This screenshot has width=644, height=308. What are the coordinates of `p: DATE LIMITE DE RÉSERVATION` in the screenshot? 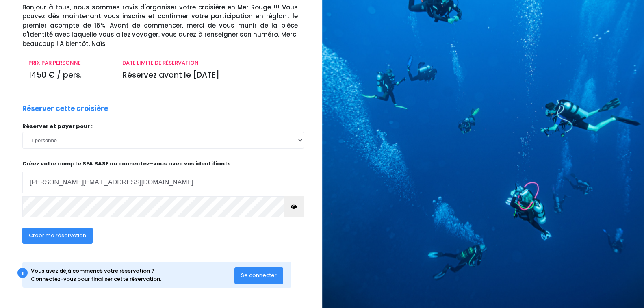 It's located at (210, 63).